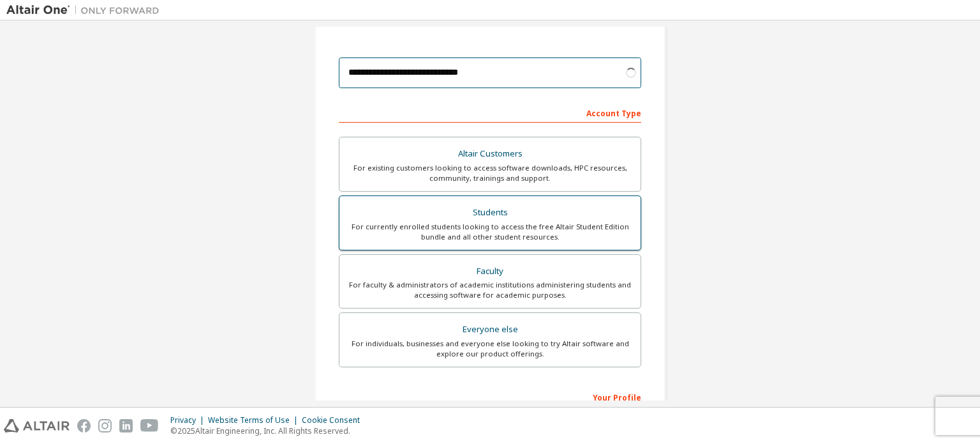 The height and width of the screenshot is (444, 980). What do you see at coordinates (490, 272) in the screenshot?
I see `div: Faculty` at bounding box center [490, 272].